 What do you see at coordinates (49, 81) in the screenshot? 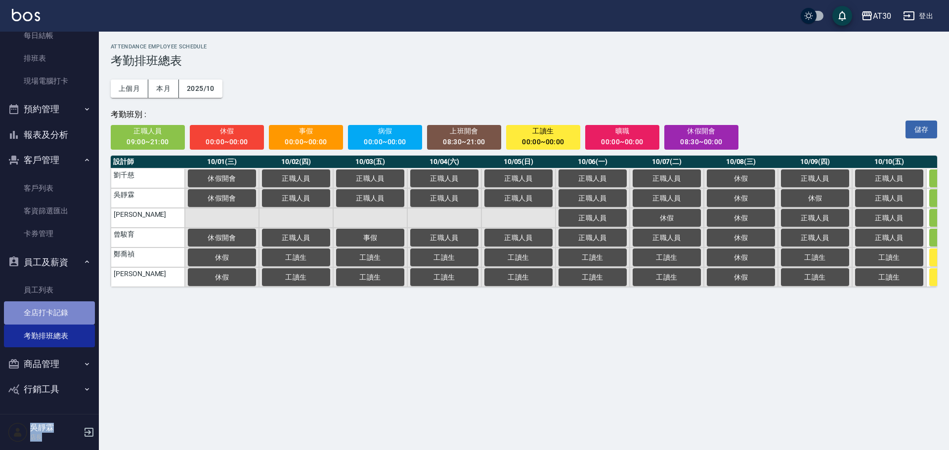
I see `a: 現場電腦打卡` at bounding box center [49, 81].